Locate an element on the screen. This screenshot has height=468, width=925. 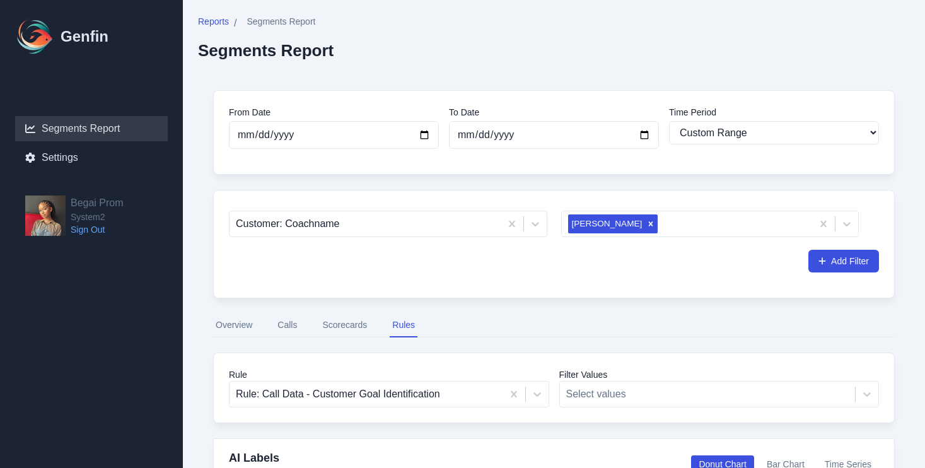
button: Add Filter is located at coordinates (844, 261).